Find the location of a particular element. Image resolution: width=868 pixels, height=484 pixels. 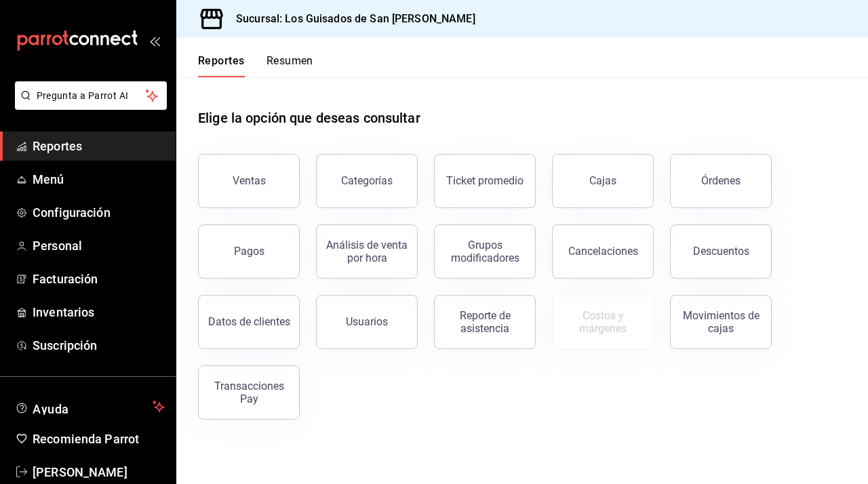

button: Cancelaciones is located at coordinates (603, 251).